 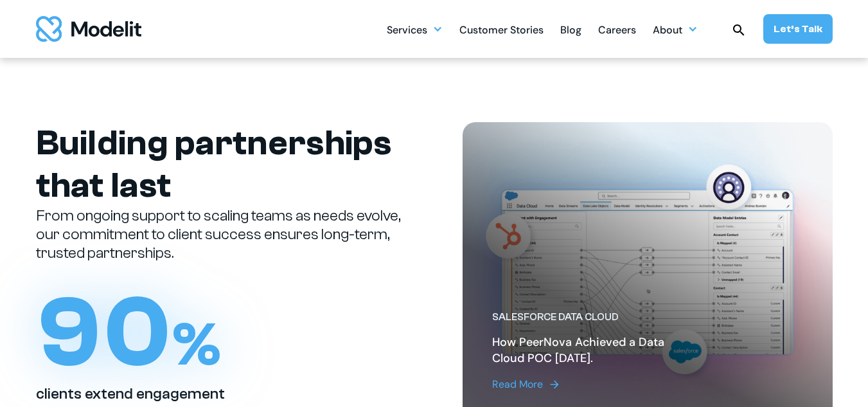 What do you see at coordinates (570, 29) in the screenshot?
I see `a: Blog` at bounding box center [570, 29].